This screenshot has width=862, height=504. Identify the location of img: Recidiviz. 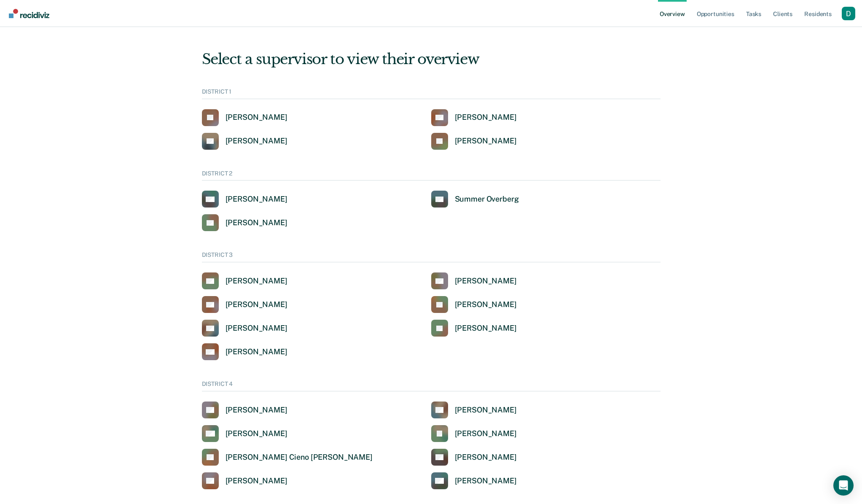
(29, 14).